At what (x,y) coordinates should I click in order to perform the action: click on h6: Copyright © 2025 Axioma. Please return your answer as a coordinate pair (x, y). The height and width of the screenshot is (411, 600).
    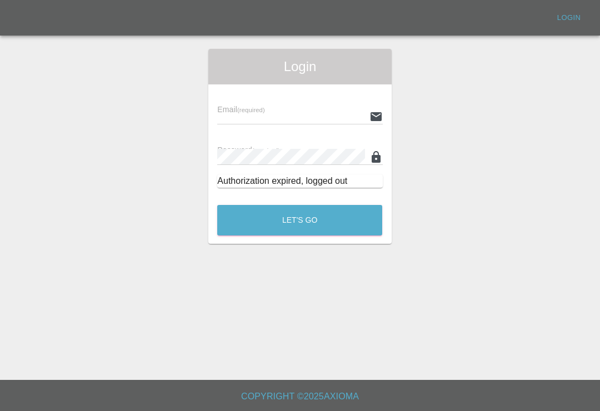
    Looking at the image, I should click on (300, 397).